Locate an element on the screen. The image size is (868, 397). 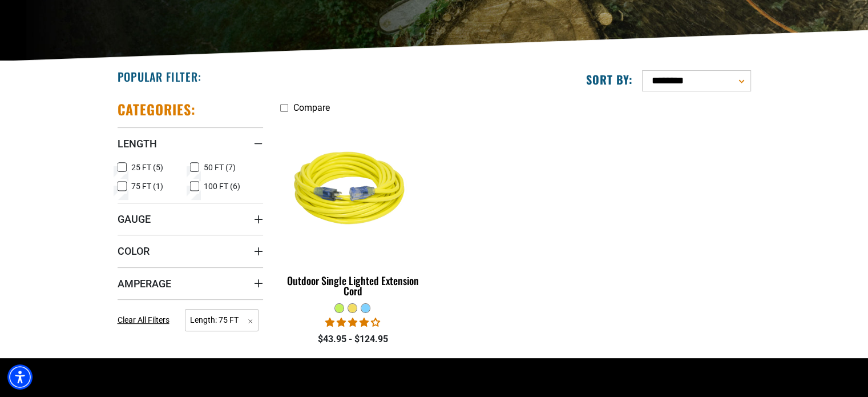
label: Sort by: is located at coordinates (610, 79).